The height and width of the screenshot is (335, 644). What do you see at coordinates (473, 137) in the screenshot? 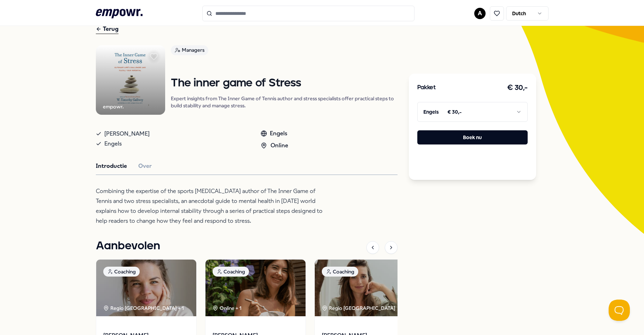
I see `button: Boek nu` at bounding box center [473, 137].